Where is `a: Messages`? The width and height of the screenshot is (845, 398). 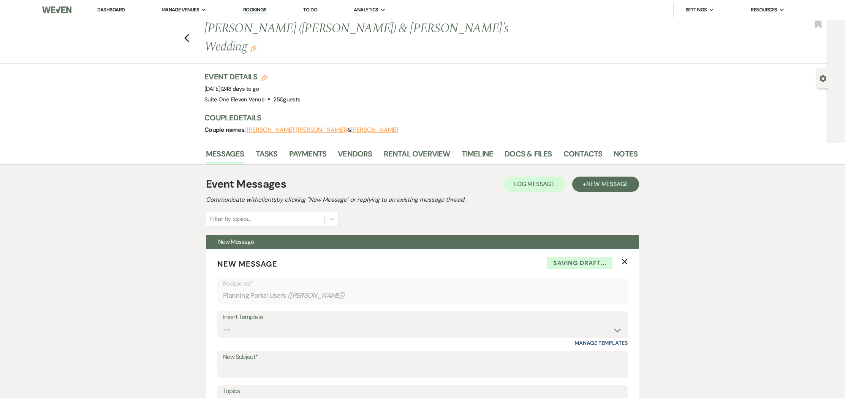 a: Messages is located at coordinates (225, 156).